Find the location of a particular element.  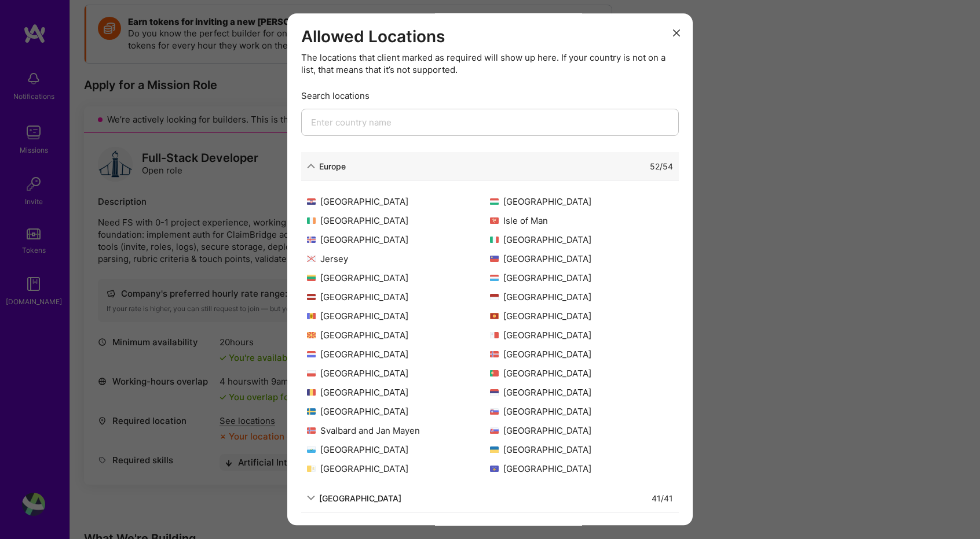

img: Sweden is located at coordinates (311, 412).